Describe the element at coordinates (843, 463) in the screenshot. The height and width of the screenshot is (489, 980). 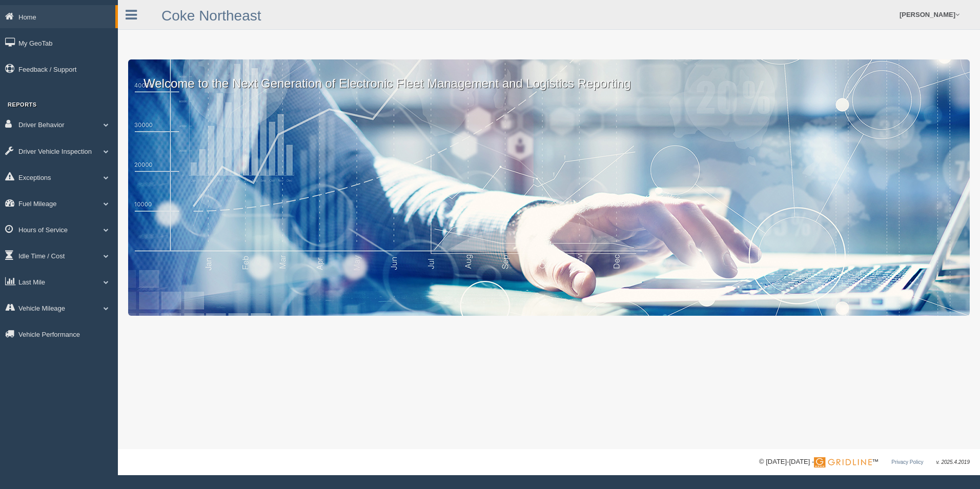
I see `img: Gridline` at that location.